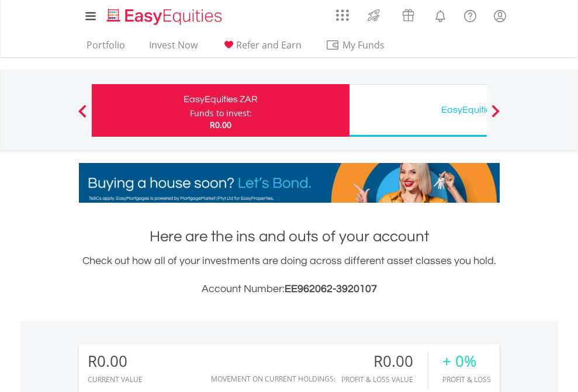 This screenshot has height=392, width=578. What do you see at coordinates (269, 45) in the screenshot?
I see `span: Refer and Earn` at bounding box center [269, 45].